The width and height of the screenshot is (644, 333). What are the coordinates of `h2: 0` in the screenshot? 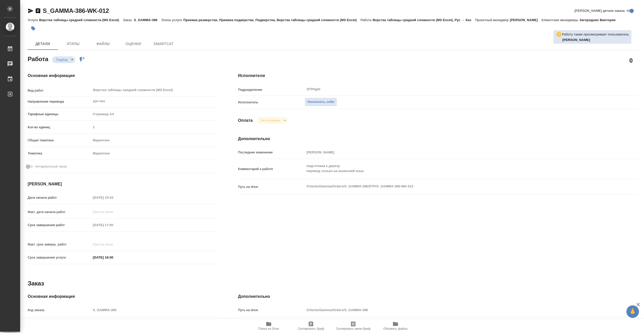 It's located at (631, 60).